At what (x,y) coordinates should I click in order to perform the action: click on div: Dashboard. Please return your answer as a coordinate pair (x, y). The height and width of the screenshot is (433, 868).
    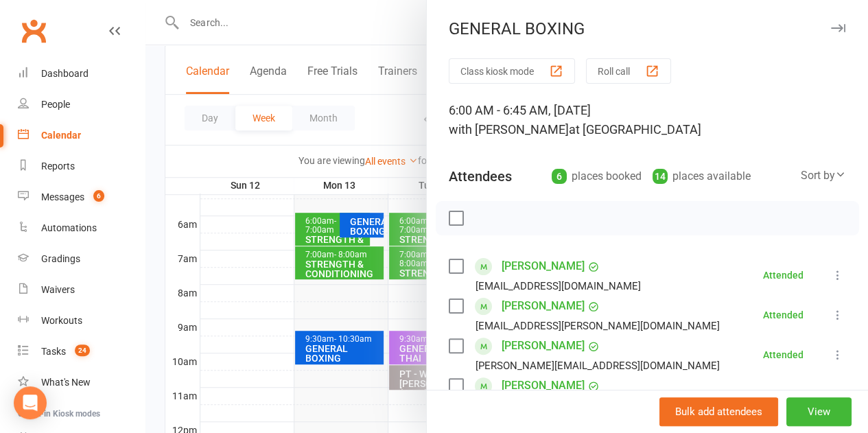
    Looking at the image, I should click on (64, 74).